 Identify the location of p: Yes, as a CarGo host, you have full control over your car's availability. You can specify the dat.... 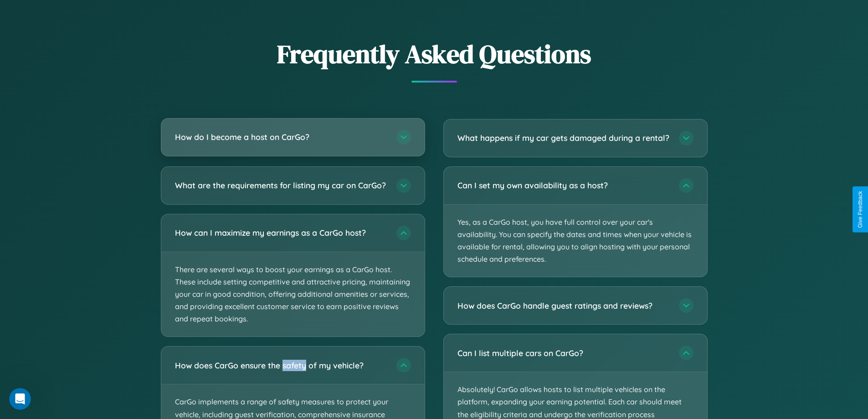
(576, 240).